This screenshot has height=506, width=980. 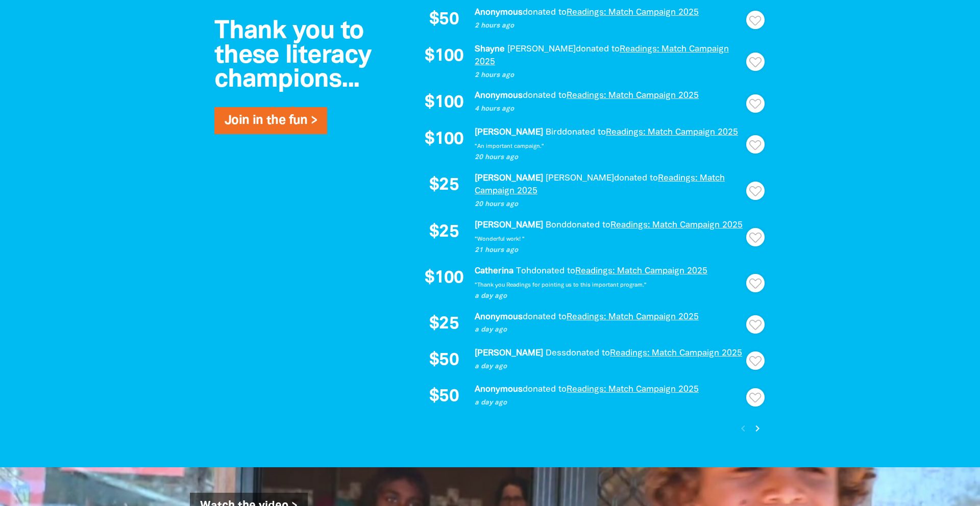 What do you see at coordinates (554, 132) in the screenshot?
I see `em: Bird` at bounding box center [554, 132].